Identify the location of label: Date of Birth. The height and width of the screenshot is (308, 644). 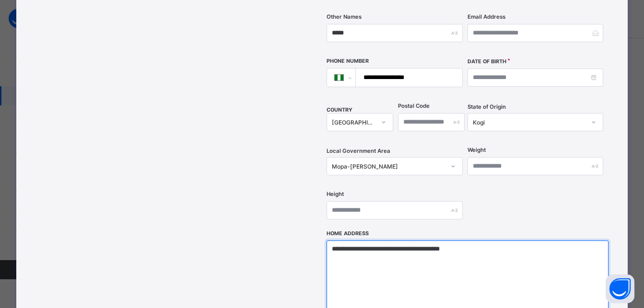
(487, 61).